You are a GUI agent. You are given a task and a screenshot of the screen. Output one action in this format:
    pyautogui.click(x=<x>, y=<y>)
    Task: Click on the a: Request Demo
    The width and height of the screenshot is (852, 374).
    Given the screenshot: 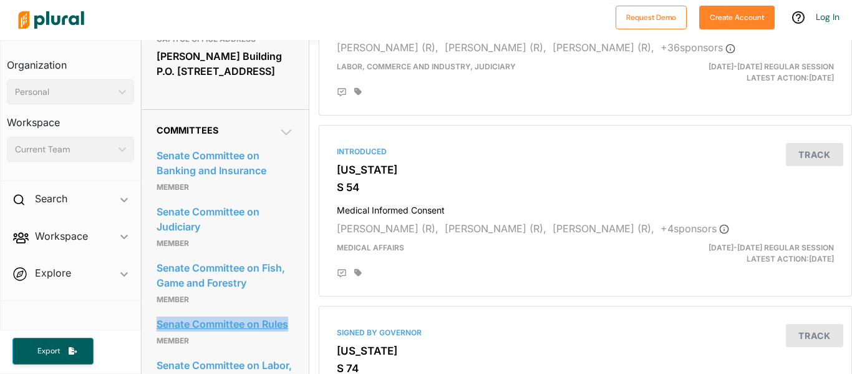 What is the action you would take?
    pyautogui.click(x=651, y=16)
    